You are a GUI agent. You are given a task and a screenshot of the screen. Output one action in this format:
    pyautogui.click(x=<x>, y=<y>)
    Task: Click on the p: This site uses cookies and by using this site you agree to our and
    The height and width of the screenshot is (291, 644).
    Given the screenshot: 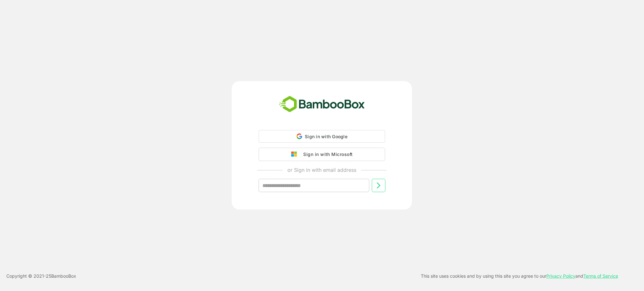 What is the action you would take?
    pyautogui.click(x=520, y=276)
    